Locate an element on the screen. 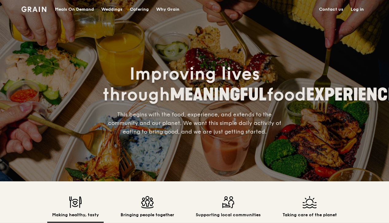 The width and height of the screenshot is (389, 223). img: Making healthy, tasty is located at coordinates (75, 202).